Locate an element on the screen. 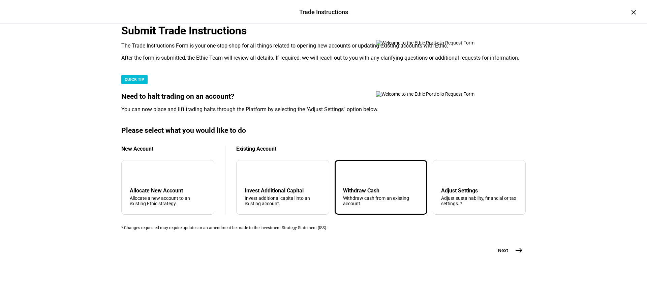 The height and width of the screenshot is (307, 647). div: Invest additional capital into an existing account. is located at coordinates (283, 201).